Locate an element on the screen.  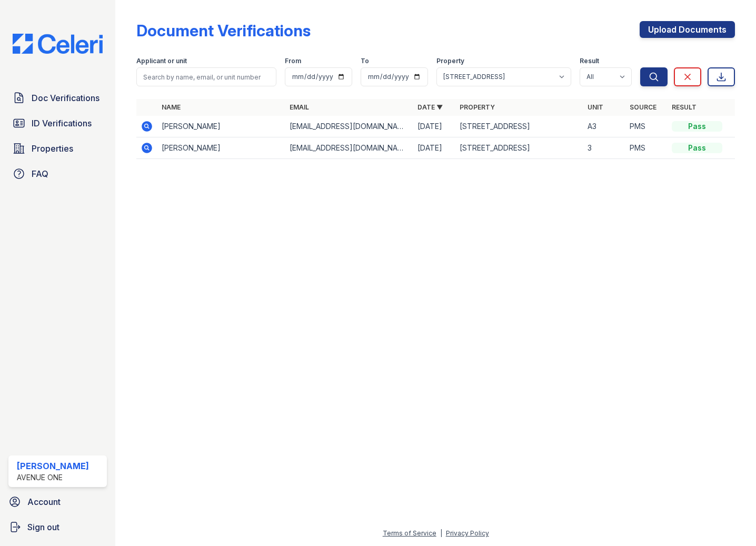
span: Sign out is located at coordinates (43, 527).